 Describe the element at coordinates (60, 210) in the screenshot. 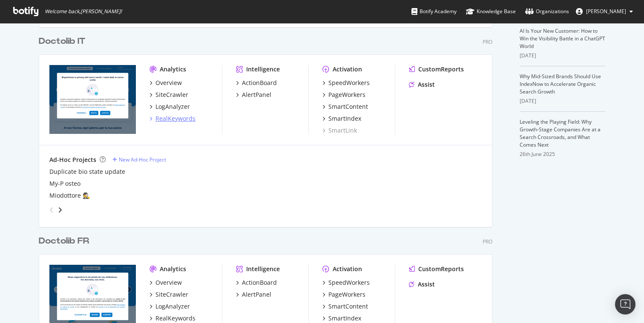

I see `div: angle-right` at that location.